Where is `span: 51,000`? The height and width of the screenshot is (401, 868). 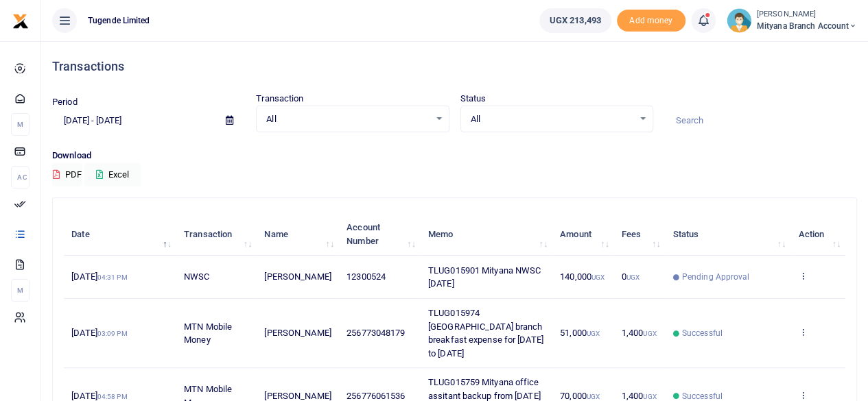
span: 51,000 is located at coordinates (580, 333).